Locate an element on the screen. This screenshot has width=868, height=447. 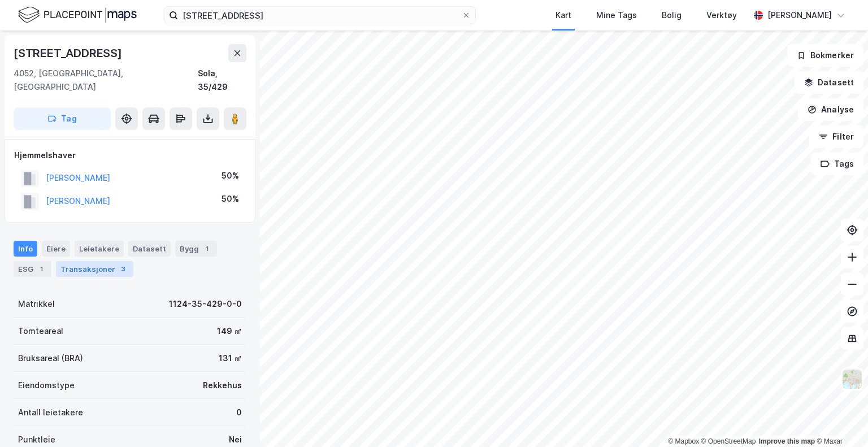
div: Matrikkel is located at coordinates (36, 304).